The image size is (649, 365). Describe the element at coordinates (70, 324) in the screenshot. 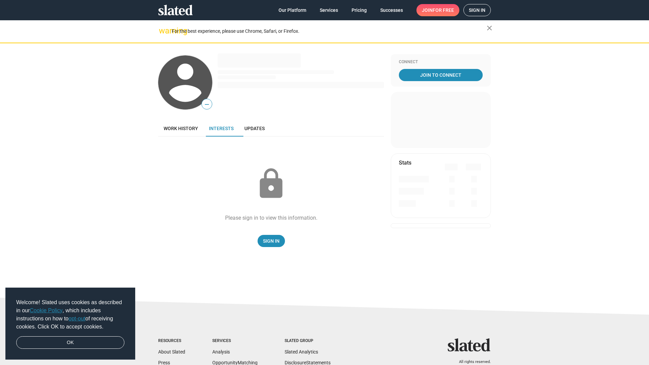

I see `div: cookieconsent` at that location.